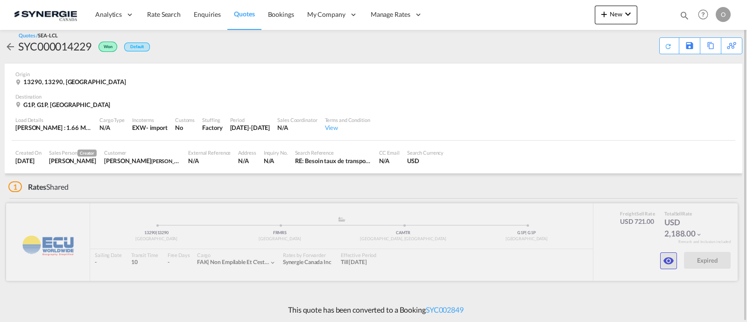  Describe the element at coordinates (247, 152) in the screenshot. I see `div: Address` at that location.